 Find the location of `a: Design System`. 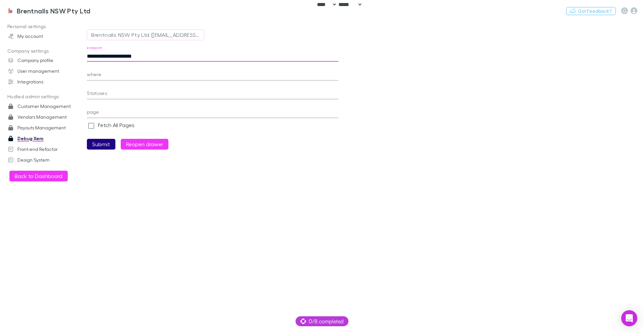

a: Design System is located at coordinates (46, 160).